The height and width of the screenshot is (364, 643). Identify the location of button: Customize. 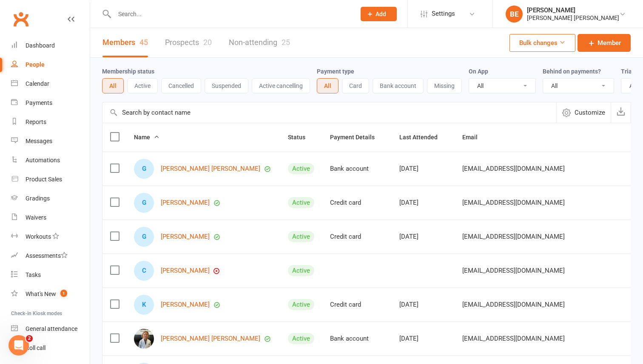
(584, 113).